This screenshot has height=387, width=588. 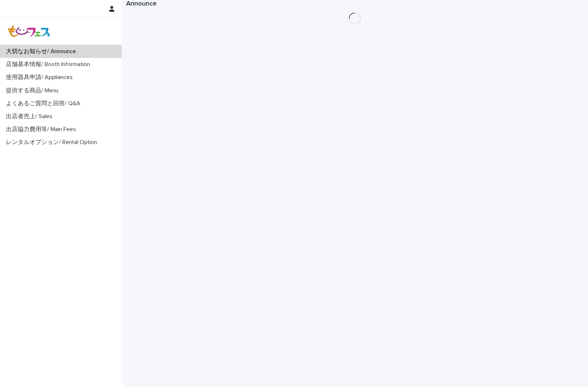 What do you see at coordinates (43, 51) in the screenshot?
I see `p: 大切なお知らせ/ Announce` at bounding box center [43, 51].